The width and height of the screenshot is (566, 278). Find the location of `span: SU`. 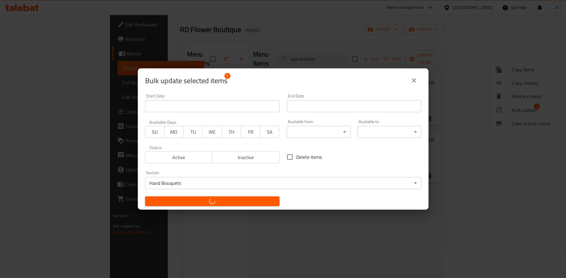

span: SU is located at coordinates (155, 132).